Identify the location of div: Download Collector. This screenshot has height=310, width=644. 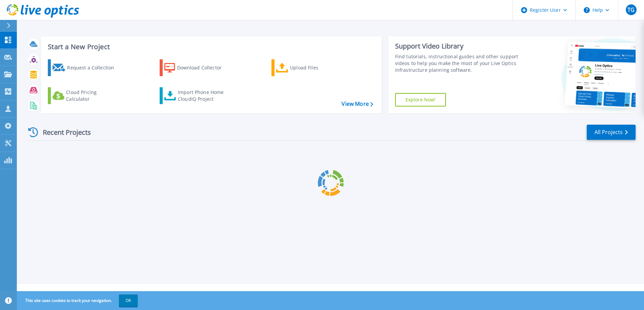
(204, 68).